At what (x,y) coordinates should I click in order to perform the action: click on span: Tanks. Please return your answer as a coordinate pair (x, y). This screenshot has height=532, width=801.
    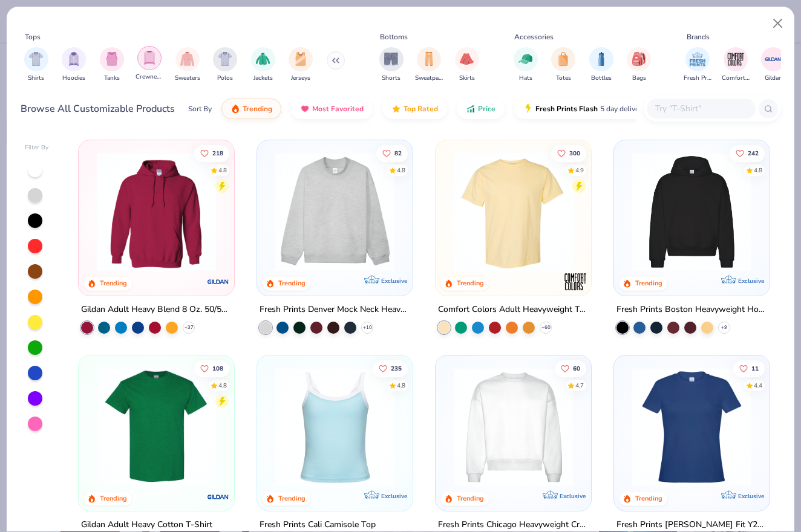
    Looking at the image, I should click on (112, 78).